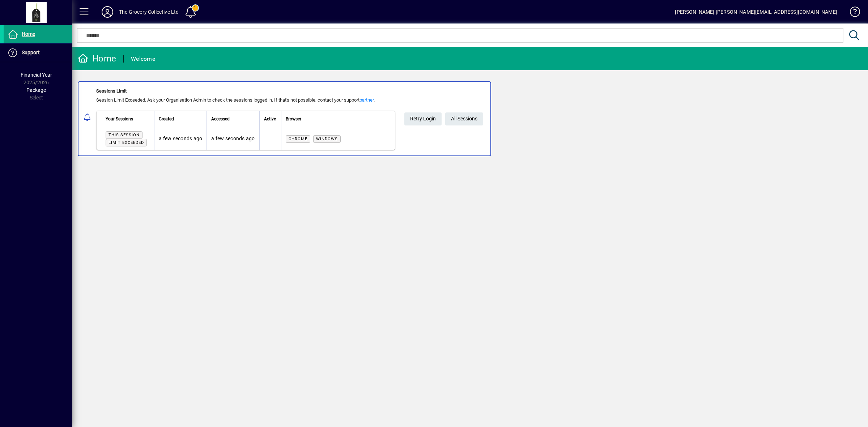  I want to click on div: Home, so click(97, 59).